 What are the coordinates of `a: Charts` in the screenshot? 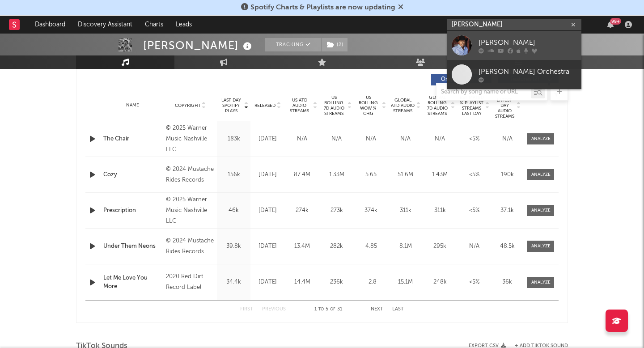 It's located at (154, 24).